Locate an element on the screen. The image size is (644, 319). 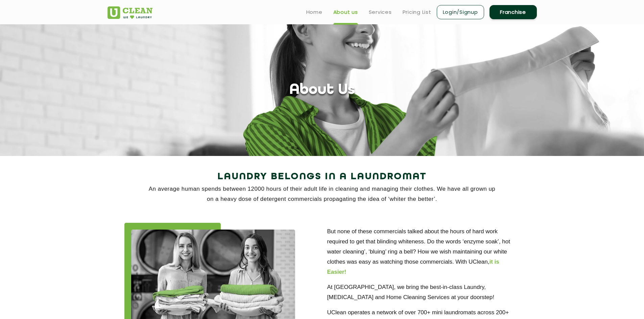
p: An average human spends between 12000 hours of their adult life in cleaning and managing their cl... is located at coordinates (322, 194).